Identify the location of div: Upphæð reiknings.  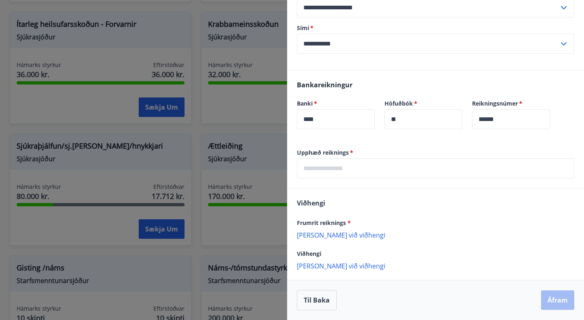
(436, 168).